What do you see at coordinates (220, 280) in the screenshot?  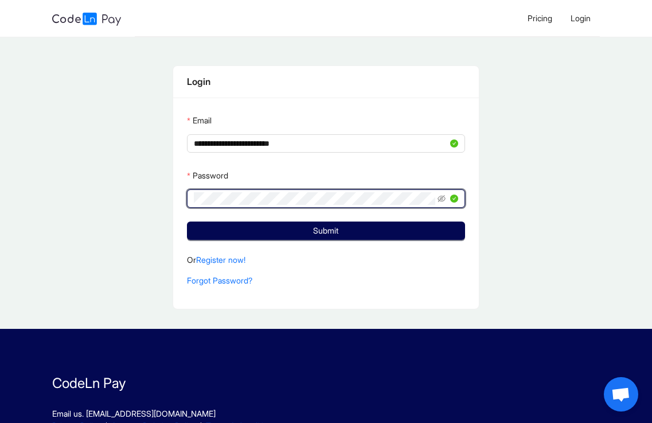 I see `a: Forgot Password?` at bounding box center [220, 280].